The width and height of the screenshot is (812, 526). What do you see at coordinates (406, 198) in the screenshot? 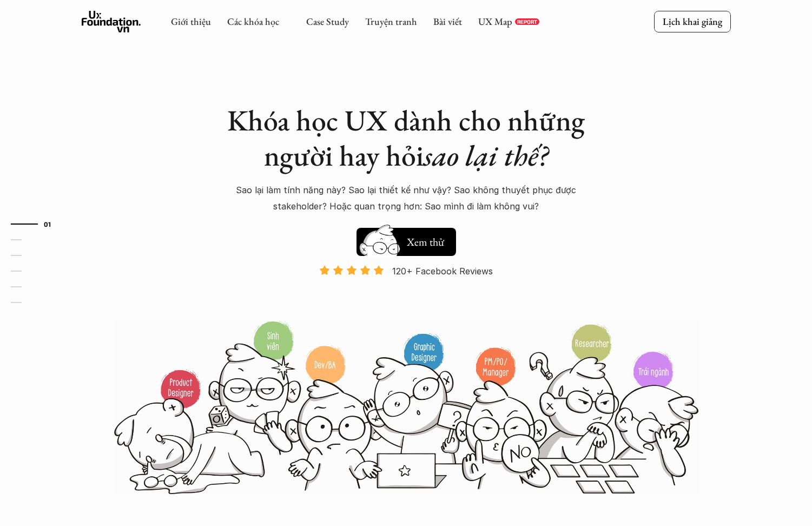
I see `p: Sao lại làm tính năng này? Sao lại thiết kế như vậy? Sao không thuyết phục được stakeholder? Hoặc...` at bounding box center [406, 198].